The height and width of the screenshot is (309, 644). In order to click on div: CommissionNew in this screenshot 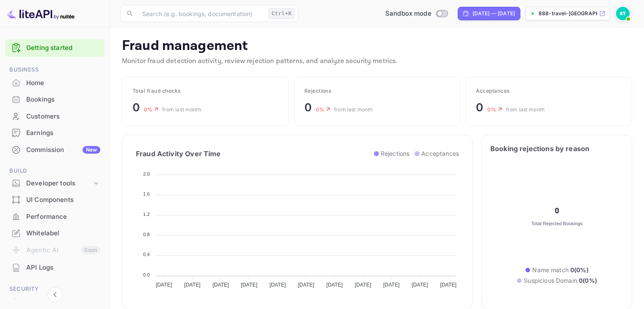, I will do `click(54, 150)`.